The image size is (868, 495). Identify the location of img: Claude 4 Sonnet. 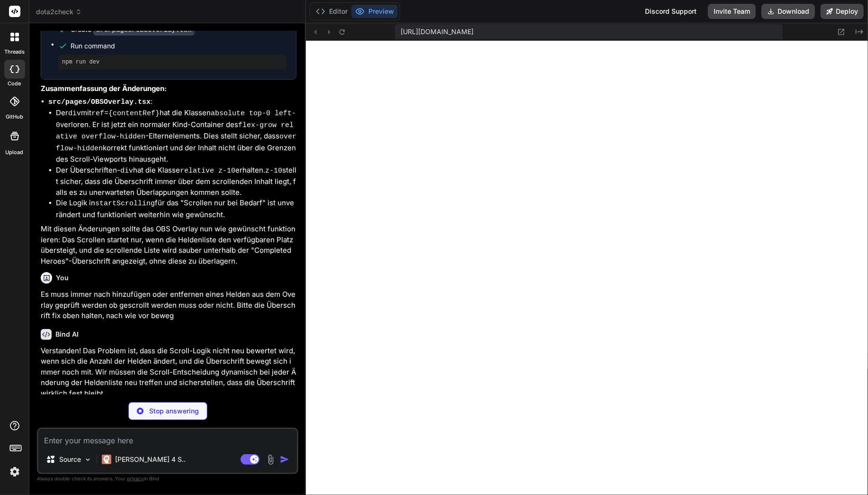
(107, 459).